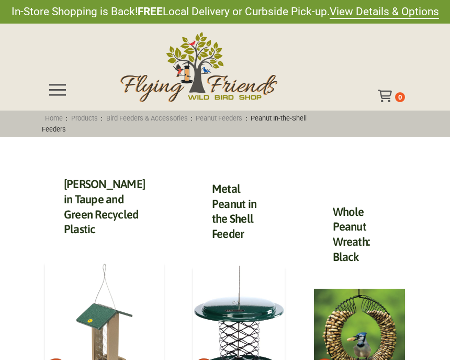  What do you see at coordinates (400, 97) in the screenshot?
I see `span: 0` at bounding box center [400, 97].